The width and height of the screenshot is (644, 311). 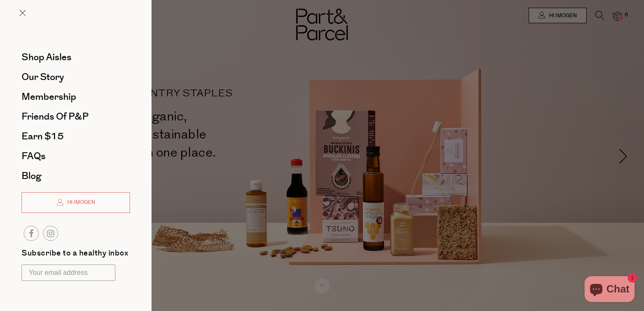 I want to click on a: Our Story, so click(x=76, y=77).